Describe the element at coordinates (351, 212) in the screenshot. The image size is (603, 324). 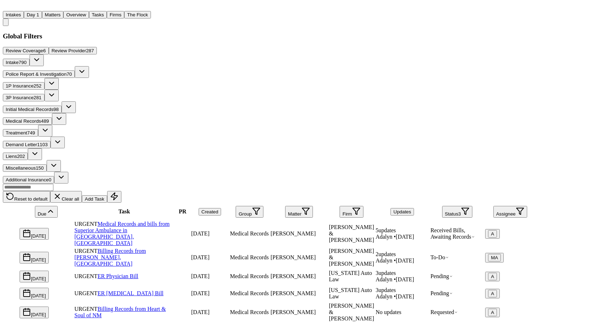
I see `button: Firm` at that location.